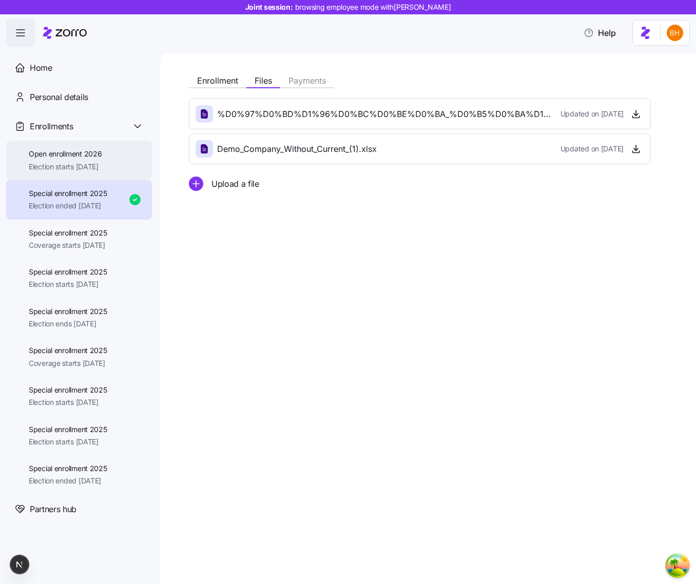  Describe the element at coordinates (348, 7) in the screenshot. I see `span: Joint session:` at that location.